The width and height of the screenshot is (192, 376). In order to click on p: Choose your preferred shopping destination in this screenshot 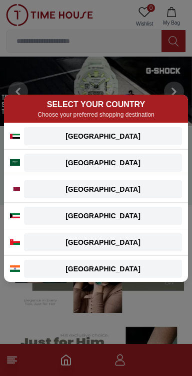, I will do `click(96, 115)`.